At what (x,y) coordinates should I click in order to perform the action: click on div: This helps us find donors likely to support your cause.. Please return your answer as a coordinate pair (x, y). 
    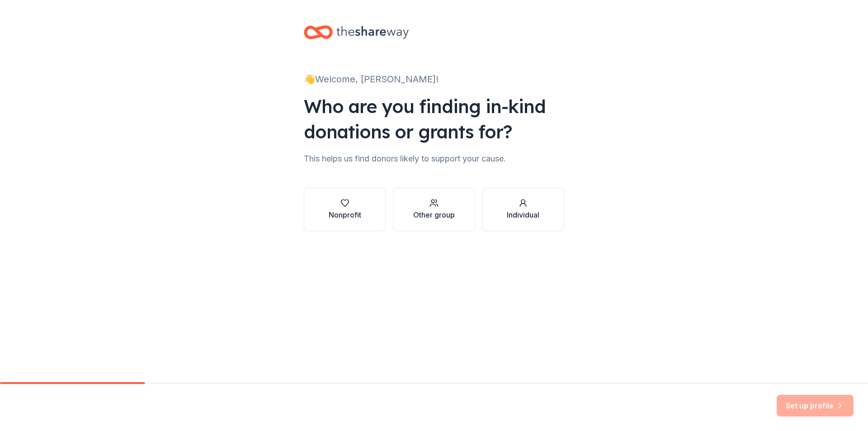
    Looking at the image, I should click on (434, 158).